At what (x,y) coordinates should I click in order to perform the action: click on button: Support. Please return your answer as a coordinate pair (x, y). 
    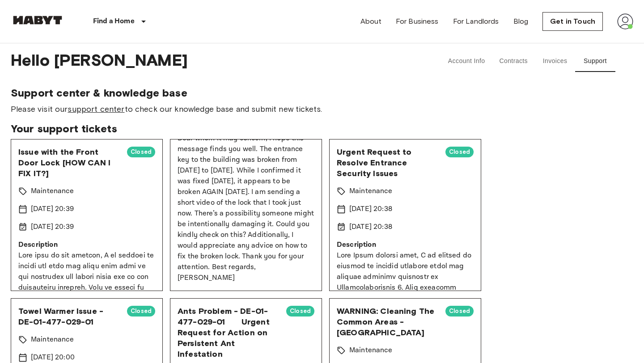
    Looking at the image, I should click on (596, 61).